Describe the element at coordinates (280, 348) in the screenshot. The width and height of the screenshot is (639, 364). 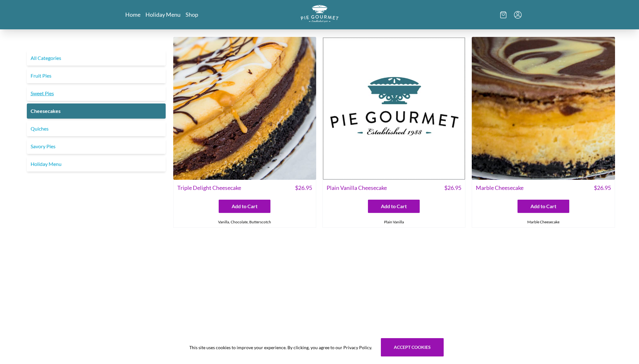
I see `span: This site uses cookies to improve your experience. By clicking, you agree to our Privacy Policy.` at that location.